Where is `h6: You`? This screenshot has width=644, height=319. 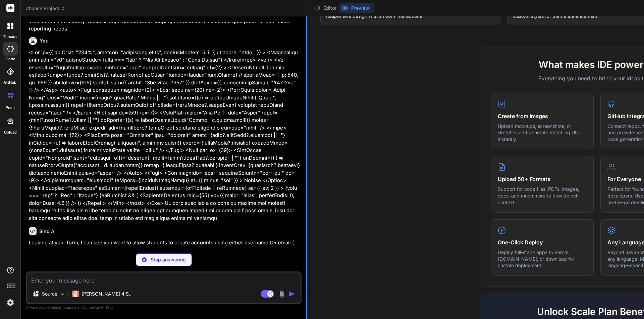
h6: You is located at coordinates (44, 41).